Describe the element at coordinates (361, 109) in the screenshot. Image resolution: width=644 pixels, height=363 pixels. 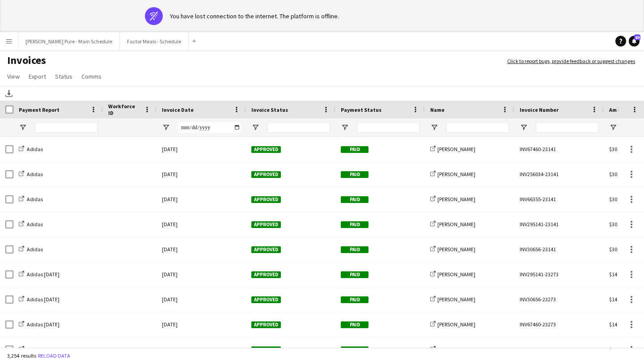
I see `span: Payment Status` at that location.